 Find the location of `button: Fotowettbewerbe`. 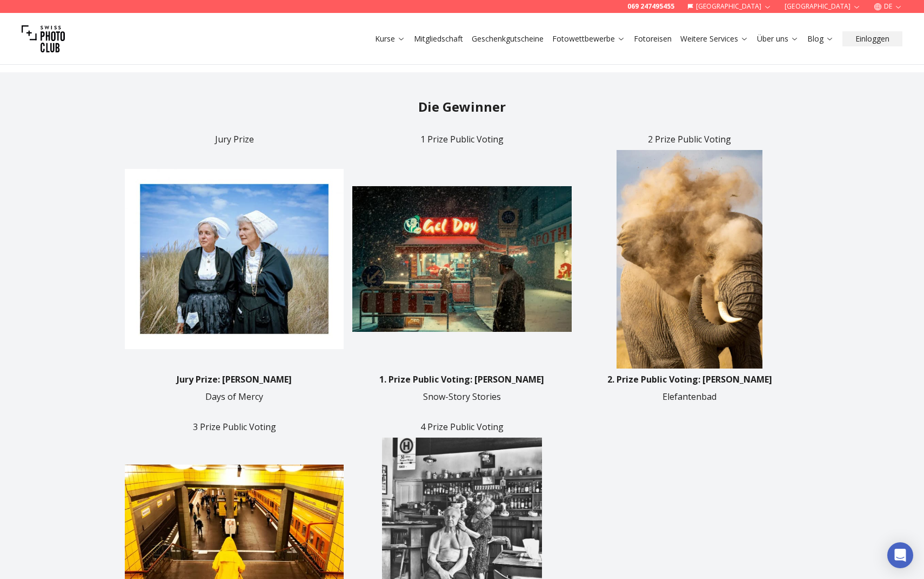

button: Fotowettbewerbe is located at coordinates (588, 39).